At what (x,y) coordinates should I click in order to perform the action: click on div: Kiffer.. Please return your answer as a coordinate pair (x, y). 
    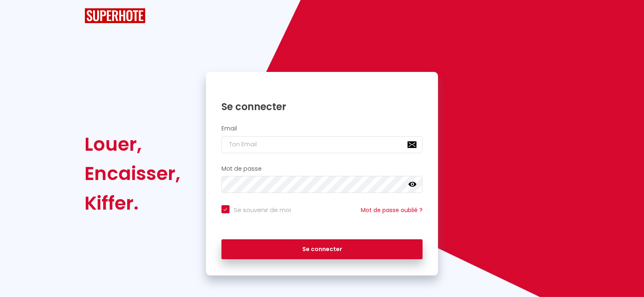
    Looking at the image, I should click on (132, 203).